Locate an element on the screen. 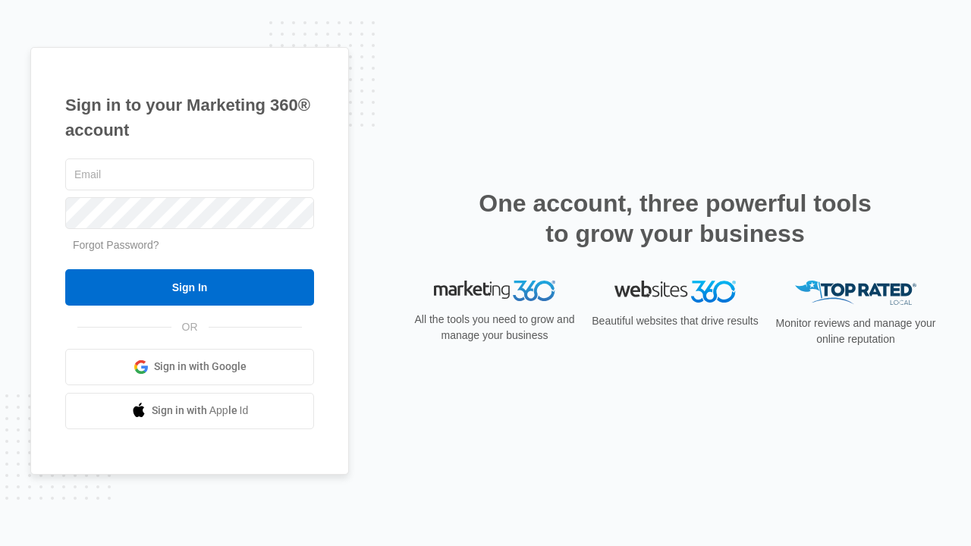 The width and height of the screenshot is (971, 546). p: All the tools you need to grow and manage your business is located at coordinates (494, 328).